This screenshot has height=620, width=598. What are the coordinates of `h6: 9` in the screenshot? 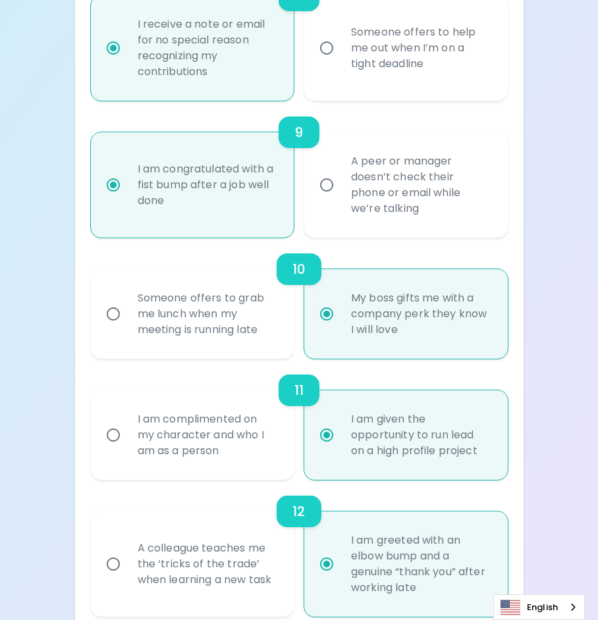 It's located at (298, 132).